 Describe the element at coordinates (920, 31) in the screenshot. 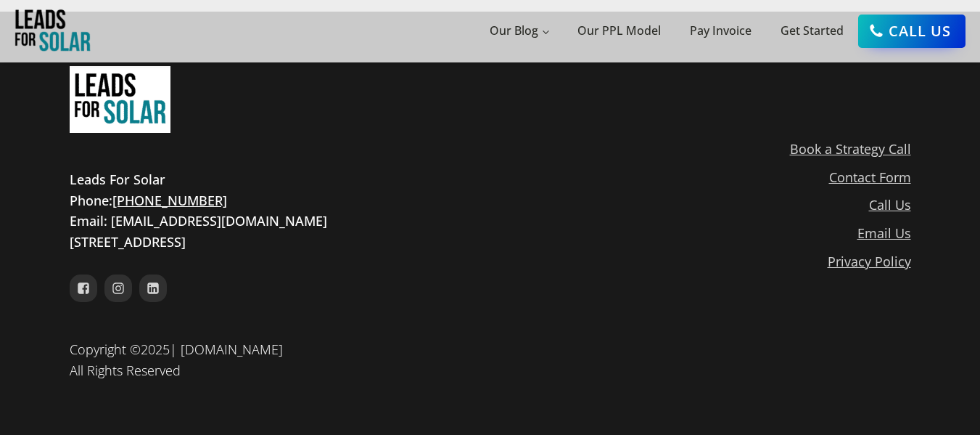

I see `div: Call us` at that location.